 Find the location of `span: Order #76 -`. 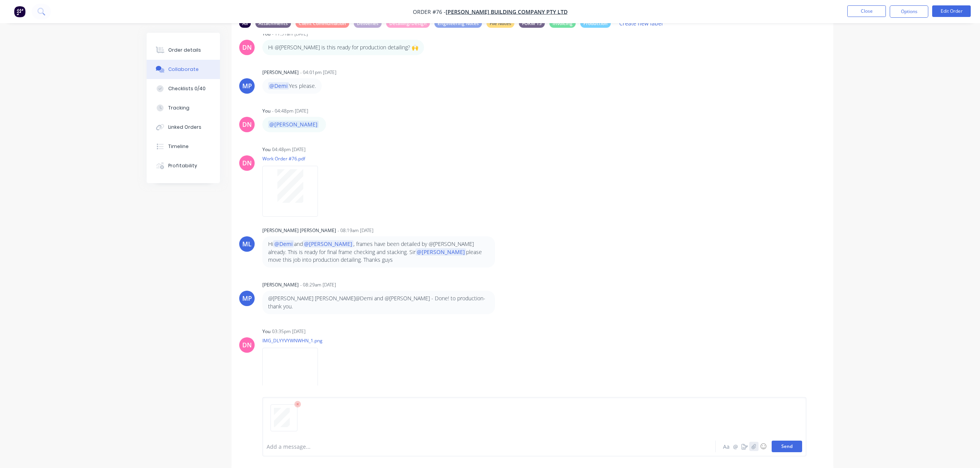

span: Order #76 - is located at coordinates (429, 11).